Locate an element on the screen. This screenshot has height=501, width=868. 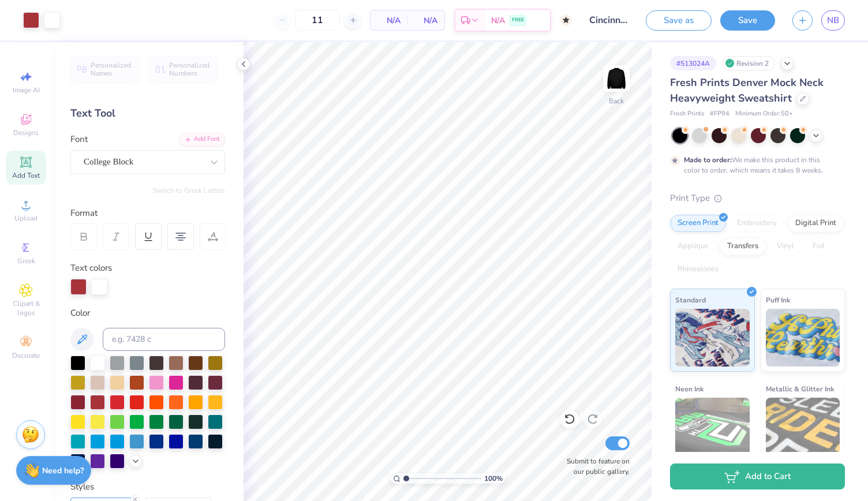
a: NB is located at coordinates (833, 21).